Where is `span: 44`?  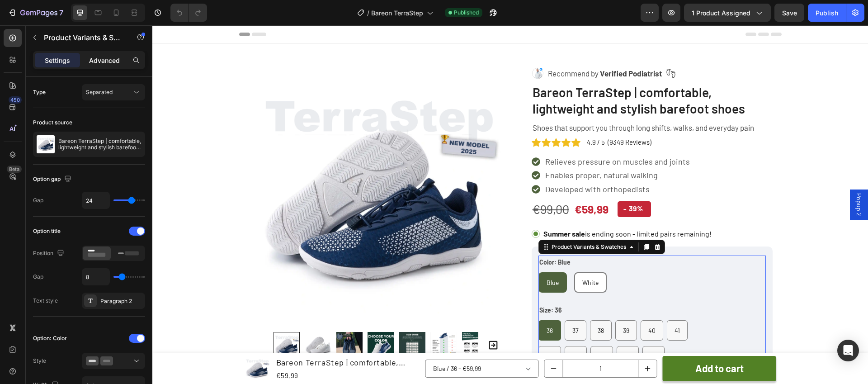
span: 44 is located at coordinates (450, 331).